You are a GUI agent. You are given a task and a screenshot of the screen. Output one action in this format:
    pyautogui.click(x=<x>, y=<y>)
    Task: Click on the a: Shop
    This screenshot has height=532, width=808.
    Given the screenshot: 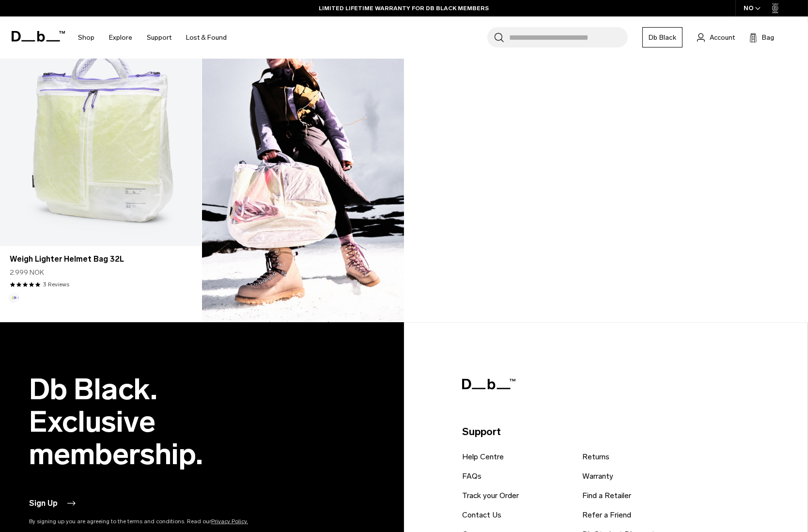 What is the action you would take?
    pyautogui.click(x=86, y=37)
    